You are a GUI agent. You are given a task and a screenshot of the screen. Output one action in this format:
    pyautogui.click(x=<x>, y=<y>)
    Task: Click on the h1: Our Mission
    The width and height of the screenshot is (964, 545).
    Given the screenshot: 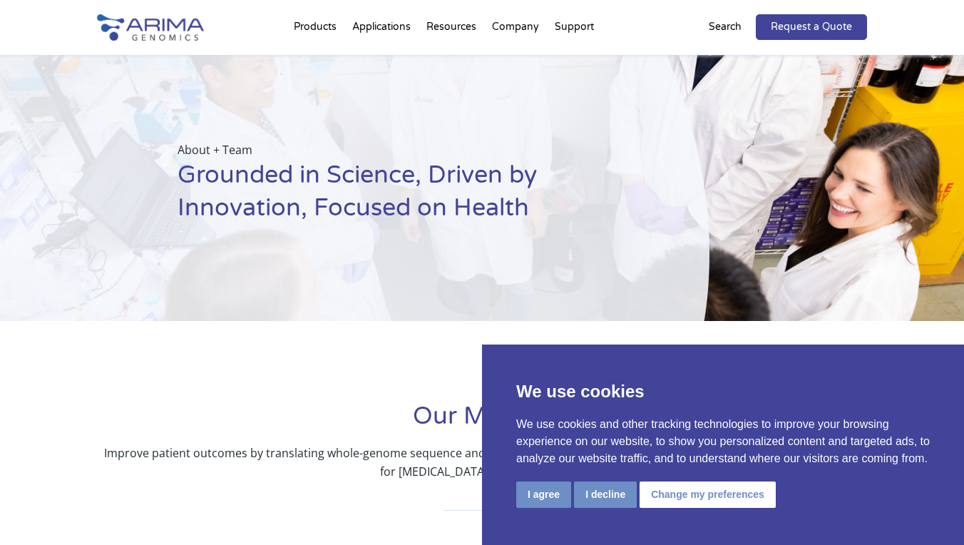 What is the action you would take?
    pyautogui.click(x=482, y=422)
    